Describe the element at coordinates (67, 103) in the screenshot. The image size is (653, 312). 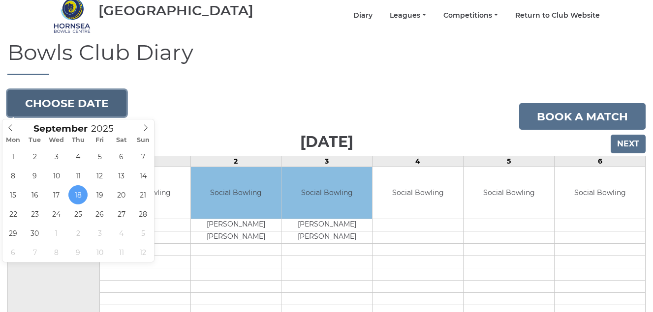
I see `button: Choose date` at that location.